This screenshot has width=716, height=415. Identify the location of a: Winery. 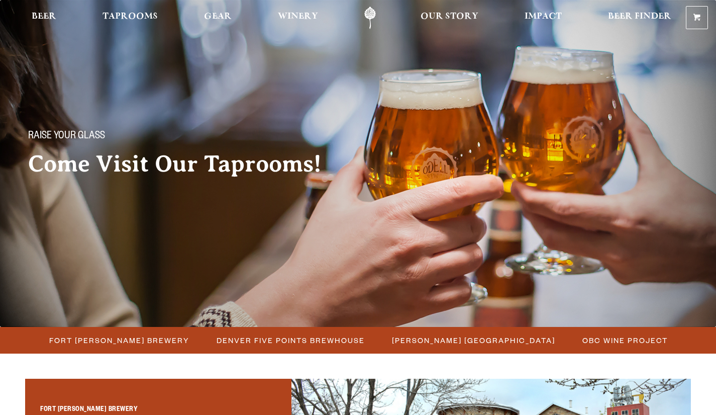
(298, 18).